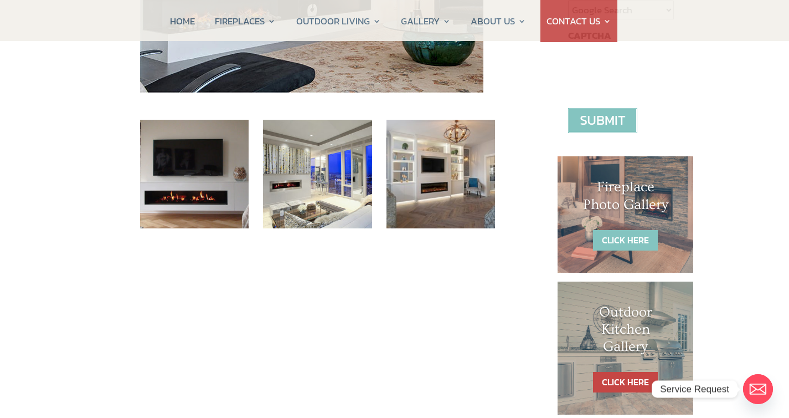 This screenshot has height=418, width=789. I want to click on h1: Outdoor Kitchen Gallery, so click(626, 332).